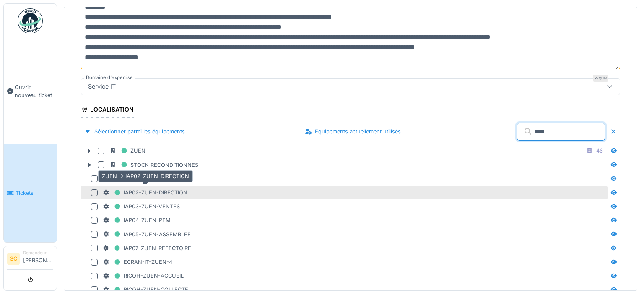 The image size is (644, 294). Describe the element at coordinates (146, 176) in the screenshot. I see `div: ZUEN -> IAP02-ZUEN-DIRECTION` at that location.